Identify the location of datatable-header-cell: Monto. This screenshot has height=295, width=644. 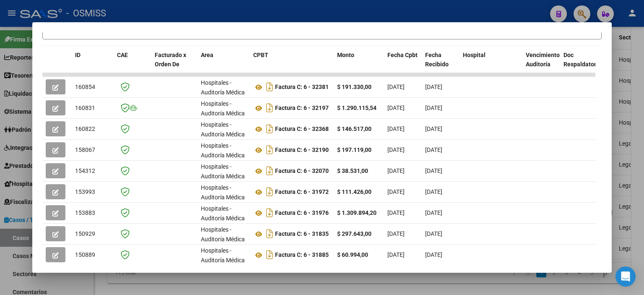
(359, 65).